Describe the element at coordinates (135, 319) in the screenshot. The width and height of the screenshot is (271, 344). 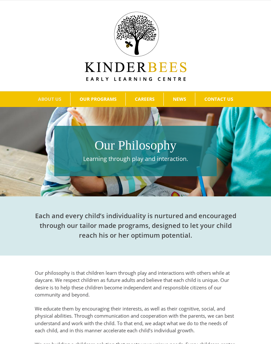
I see `p: We educate them by encouraging their interests, as well as their cognitive, social, and physical ...` at that location.